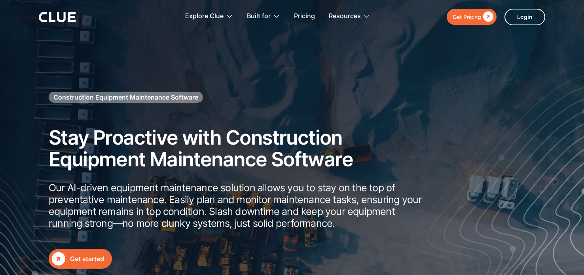 The width and height of the screenshot is (584, 275). I want to click on div: Get Pricing, so click(467, 17).